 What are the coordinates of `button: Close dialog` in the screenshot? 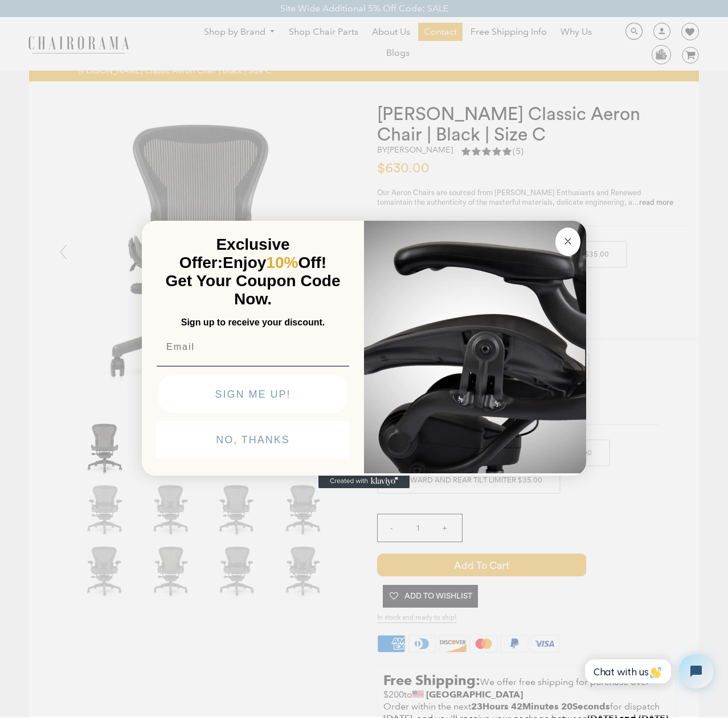 It's located at (567, 242).